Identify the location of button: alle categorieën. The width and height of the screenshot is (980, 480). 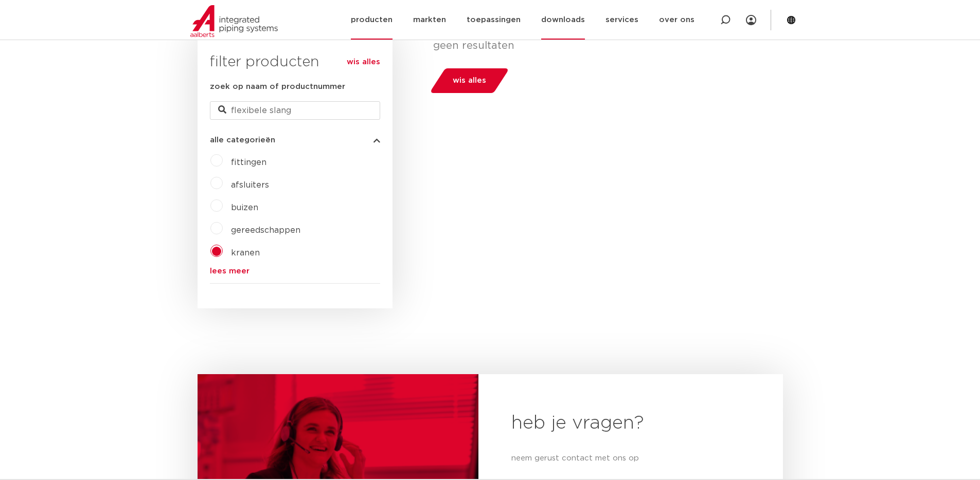
(295, 140).